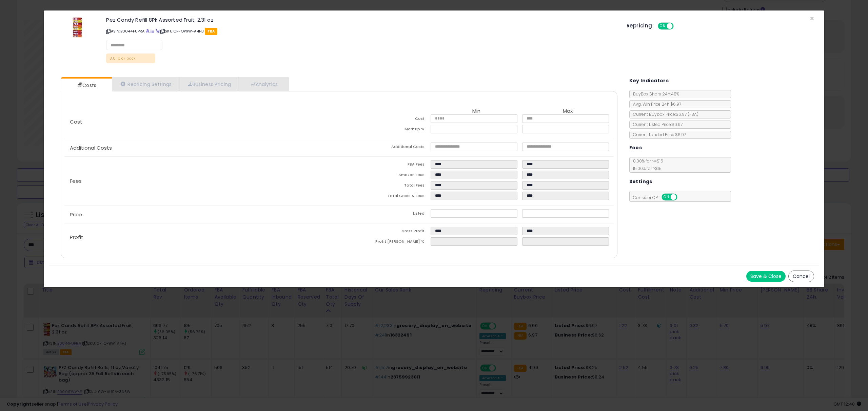  I want to click on h5: Settings, so click(641, 181).